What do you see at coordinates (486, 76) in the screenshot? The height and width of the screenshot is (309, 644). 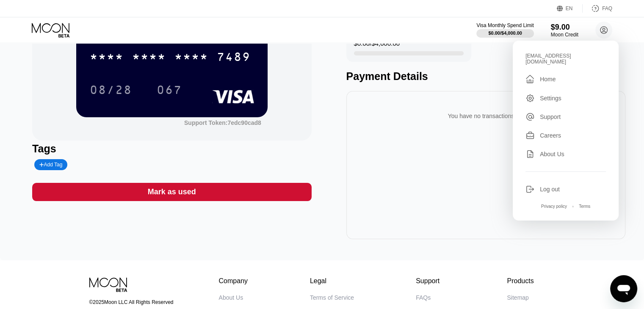 I see `div: Payment Details` at bounding box center [486, 76].